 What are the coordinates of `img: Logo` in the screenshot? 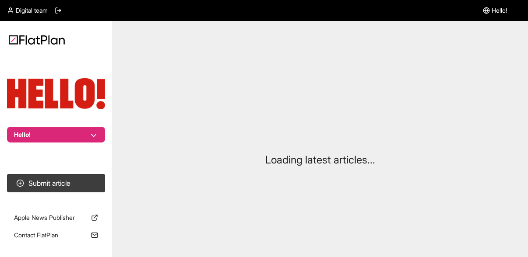 It's located at (37, 40).